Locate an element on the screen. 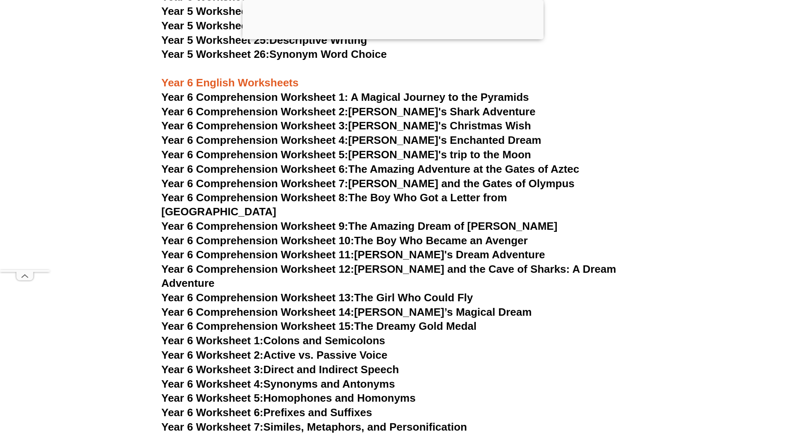 The height and width of the screenshot is (436, 786). span: Year 6 Comprehension Worksheet 9: is located at coordinates (255, 226).